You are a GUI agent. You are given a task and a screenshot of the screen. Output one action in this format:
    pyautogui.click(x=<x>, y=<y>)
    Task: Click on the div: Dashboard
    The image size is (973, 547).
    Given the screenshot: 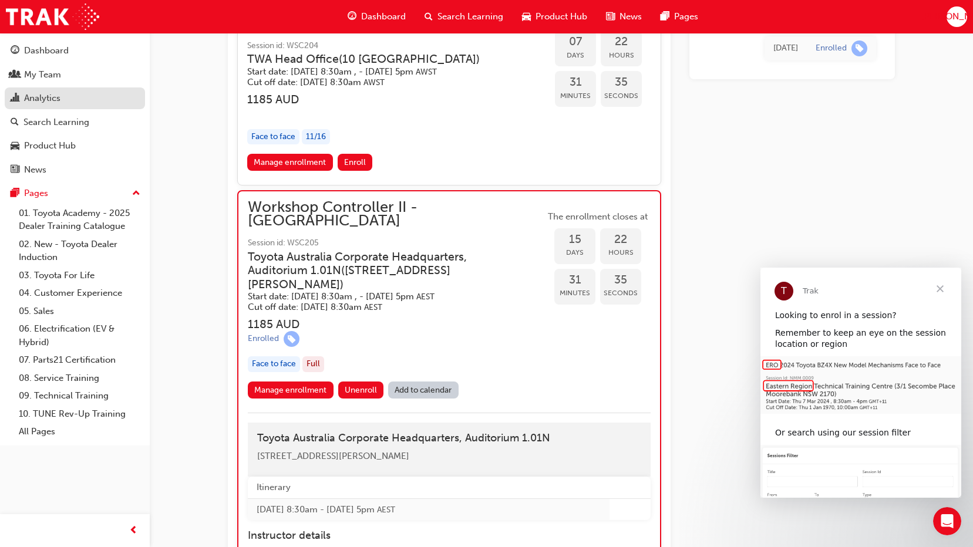 What is the action you would take?
    pyautogui.click(x=46, y=50)
    